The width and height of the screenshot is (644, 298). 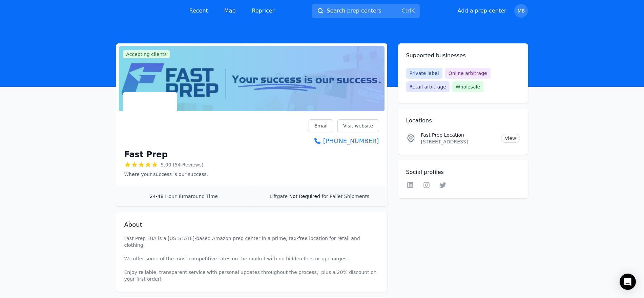 What do you see at coordinates (413, 10) in the screenshot?
I see `kbd: K` at bounding box center [413, 10].